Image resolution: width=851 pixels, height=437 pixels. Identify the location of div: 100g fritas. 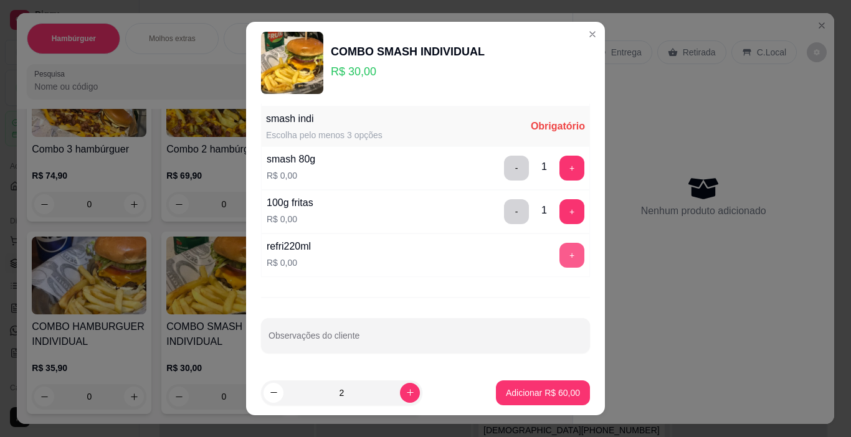
(290, 203).